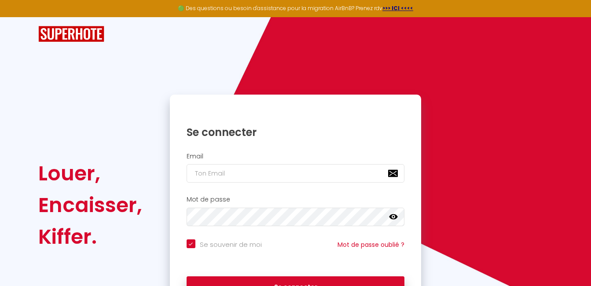  Describe the element at coordinates (296, 173) in the screenshot. I see `input: Ton Email` at that location.